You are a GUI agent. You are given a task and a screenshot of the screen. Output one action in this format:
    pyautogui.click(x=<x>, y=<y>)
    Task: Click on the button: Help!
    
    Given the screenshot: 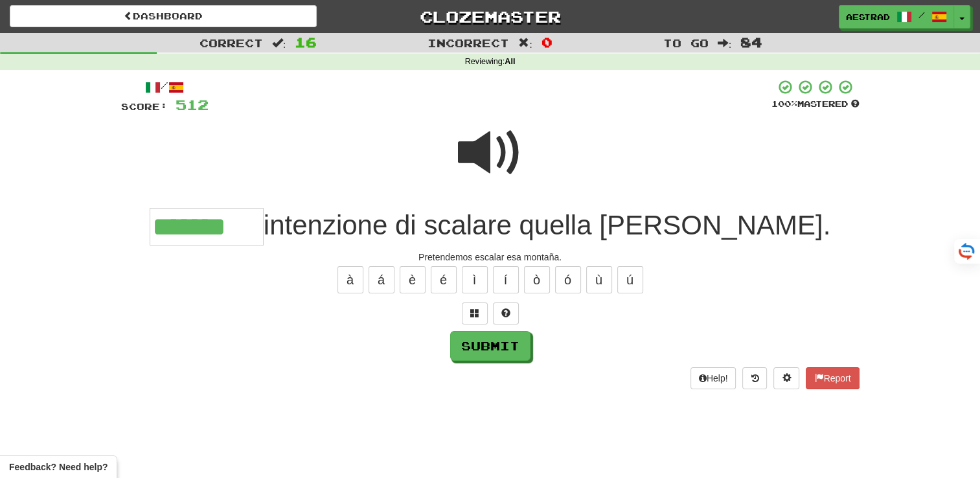 What is the action you would take?
    pyautogui.click(x=713, y=378)
    